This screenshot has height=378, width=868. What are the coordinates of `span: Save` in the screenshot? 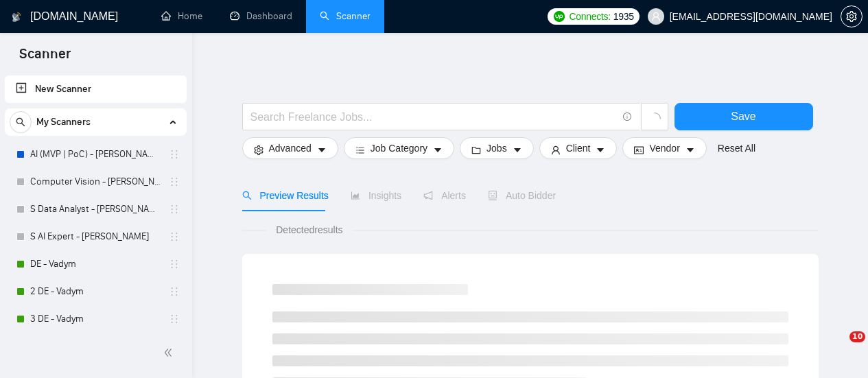 It's located at (743, 116).